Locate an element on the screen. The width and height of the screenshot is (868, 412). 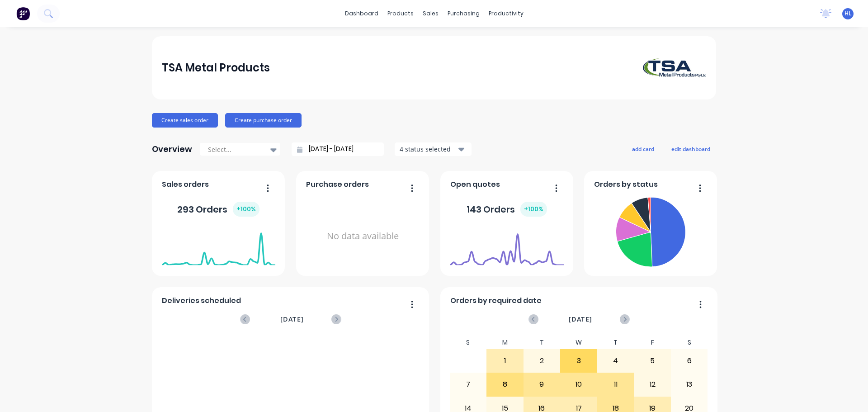
button: 4 status selected is located at coordinates (433, 150).